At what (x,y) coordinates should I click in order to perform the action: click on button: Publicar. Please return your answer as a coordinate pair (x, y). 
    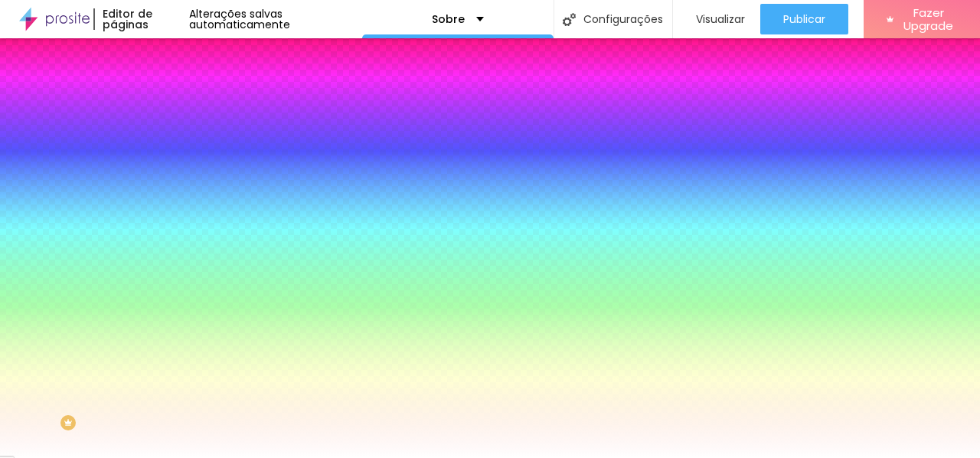
    Looking at the image, I should click on (805, 19).